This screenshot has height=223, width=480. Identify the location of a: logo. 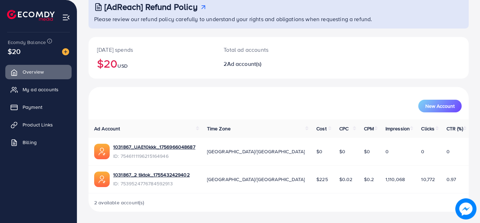
(31, 15).